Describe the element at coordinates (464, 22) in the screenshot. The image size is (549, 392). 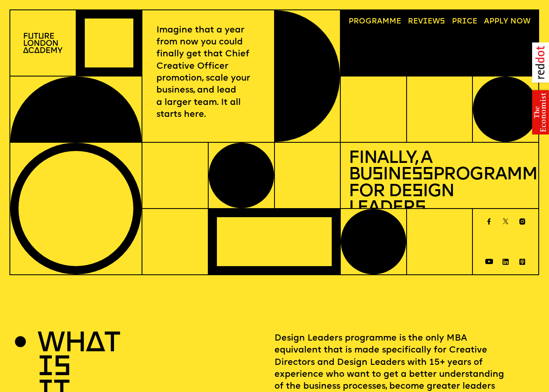
I see `a: Price` at that location.